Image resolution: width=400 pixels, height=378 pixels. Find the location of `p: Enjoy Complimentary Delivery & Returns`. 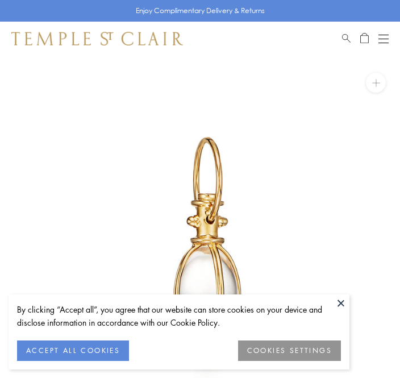

p: Enjoy Complimentary Delivery & Returns is located at coordinates (200, 11).